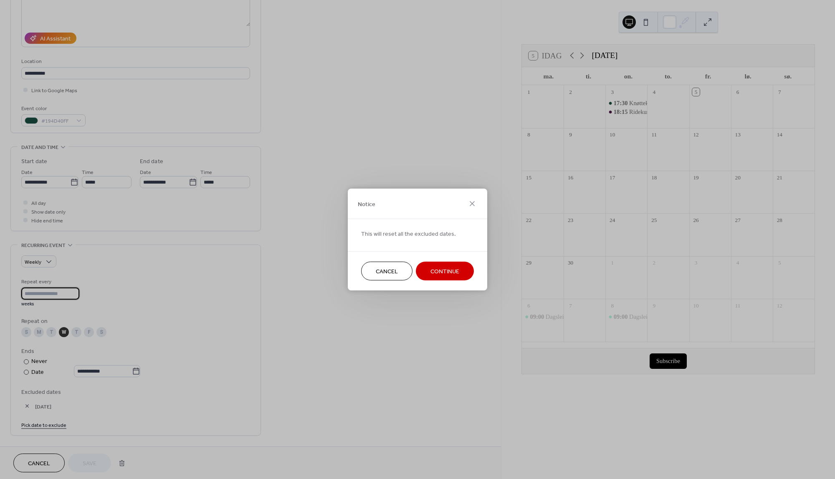 This screenshot has width=835, height=479. I want to click on button: Continue, so click(445, 271).